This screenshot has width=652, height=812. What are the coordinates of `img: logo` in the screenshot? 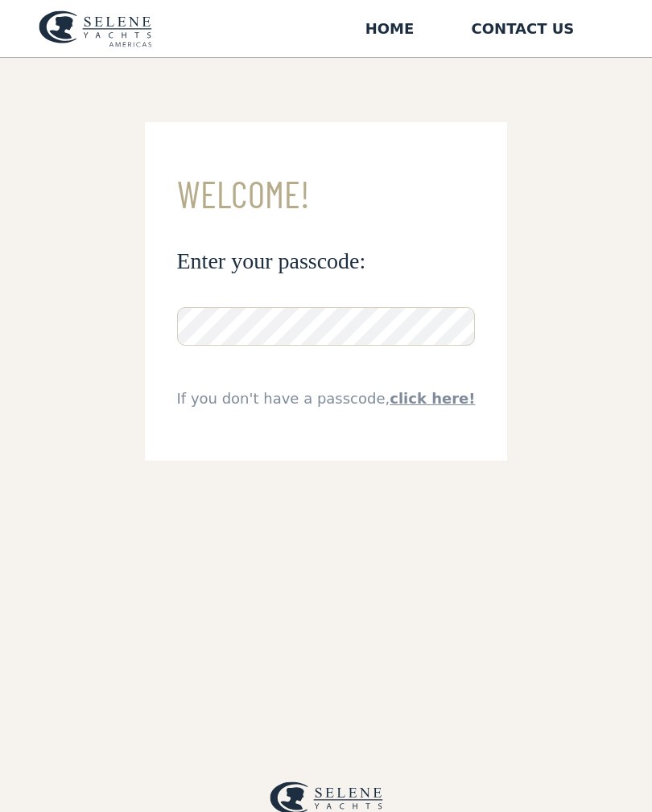 It's located at (95, 29).